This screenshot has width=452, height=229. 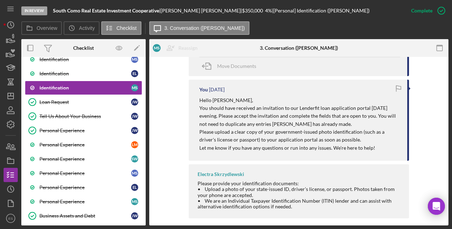 What do you see at coordinates (121, 28) in the screenshot?
I see `button: Checklist` at bounding box center [121, 28].